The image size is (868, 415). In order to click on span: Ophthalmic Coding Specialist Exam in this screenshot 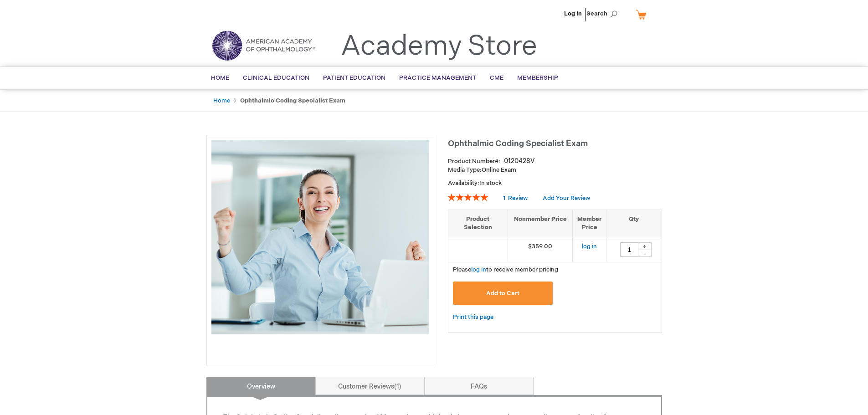, I will do `click(517, 144)`.